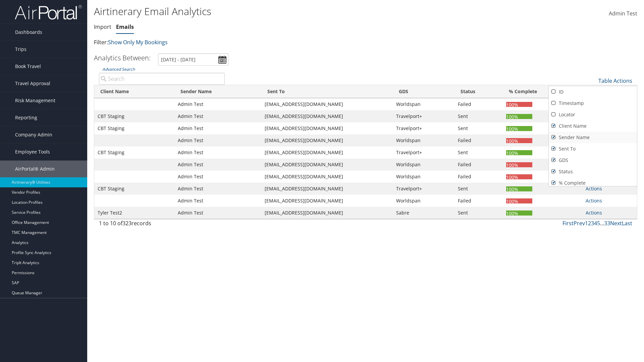 This screenshot has width=644, height=362. Describe the element at coordinates (592, 172) in the screenshot. I see `a: Status` at that location.